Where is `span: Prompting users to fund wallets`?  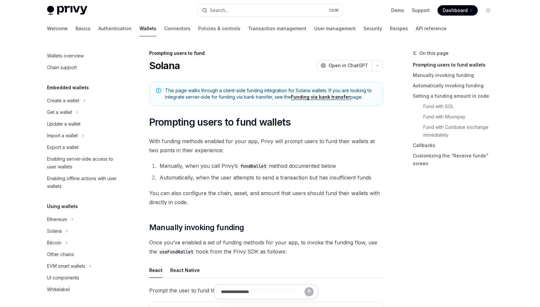 span: Prompting users to fund wallets is located at coordinates (220, 122).